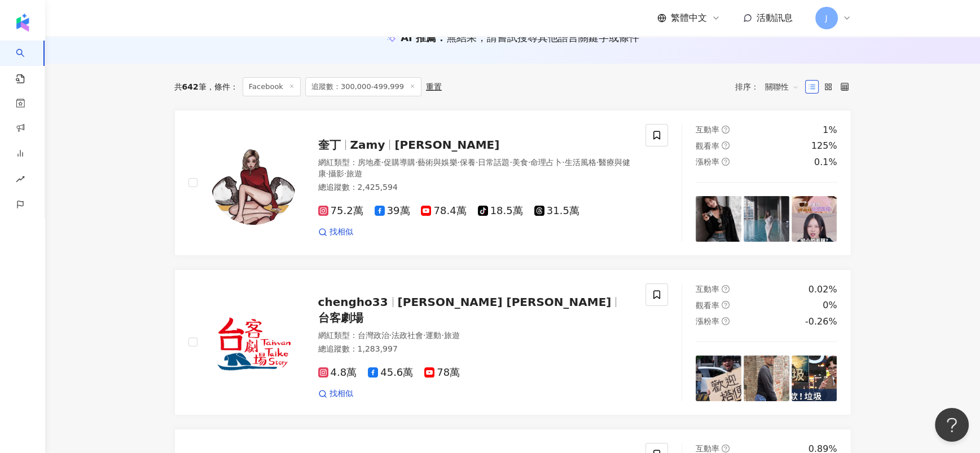  What do you see at coordinates (519, 37) in the screenshot?
I see `div: AI 推薦 ：` at bounding box center [519, 37].